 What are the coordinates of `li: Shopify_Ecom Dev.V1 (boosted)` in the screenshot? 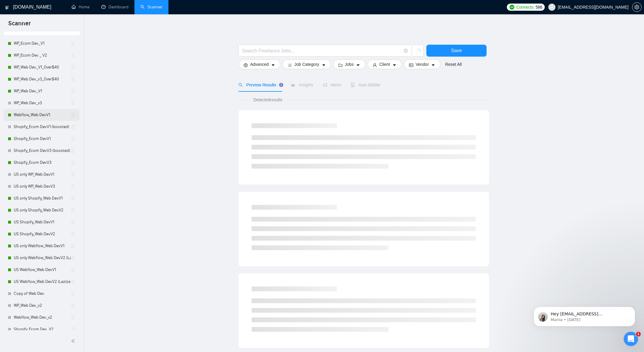 It's located at (41, 127).